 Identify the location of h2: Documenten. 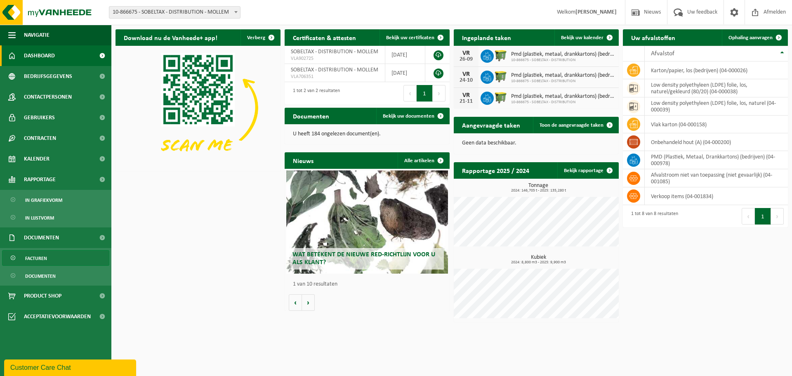
(311, 115).